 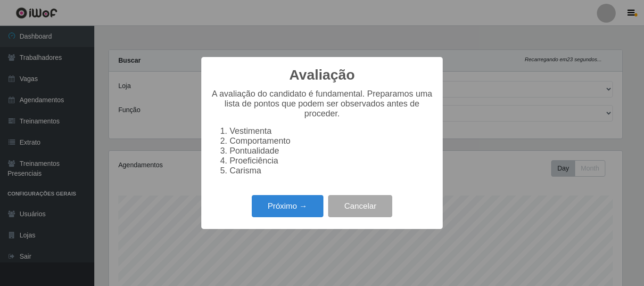 What do you see at coordinates (331, 171) in the screenshot?
I see `li: Carisma` at bounding box center [331, 171].